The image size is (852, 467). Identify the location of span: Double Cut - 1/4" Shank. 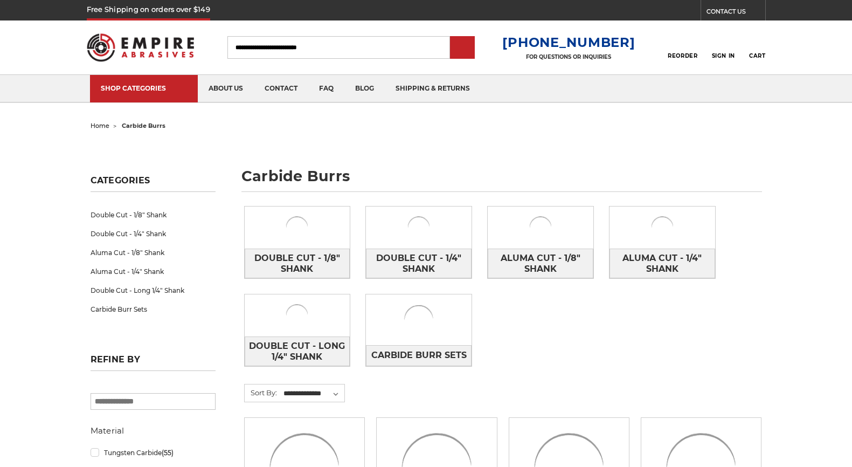
(419, 264).